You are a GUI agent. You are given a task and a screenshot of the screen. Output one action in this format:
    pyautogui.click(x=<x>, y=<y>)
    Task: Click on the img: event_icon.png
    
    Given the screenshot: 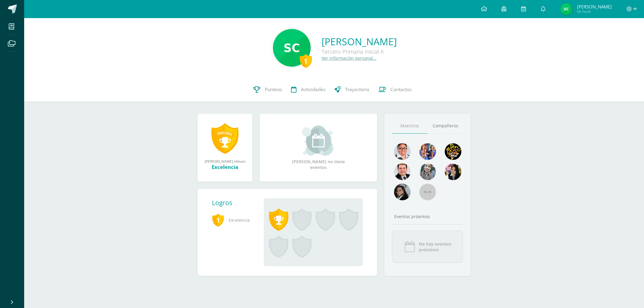 What is the action you would take?
    pyautogui.click(x=410, y=247)
    